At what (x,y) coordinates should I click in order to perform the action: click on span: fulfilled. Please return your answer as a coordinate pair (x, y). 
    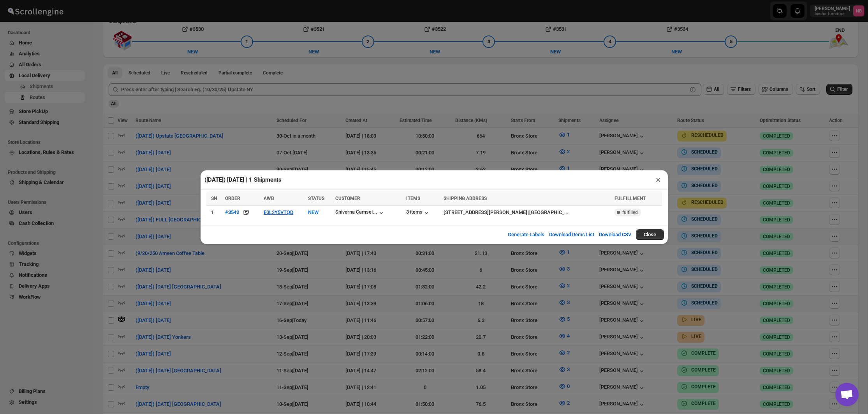
    Looking at the image, I should click on (630, 212).